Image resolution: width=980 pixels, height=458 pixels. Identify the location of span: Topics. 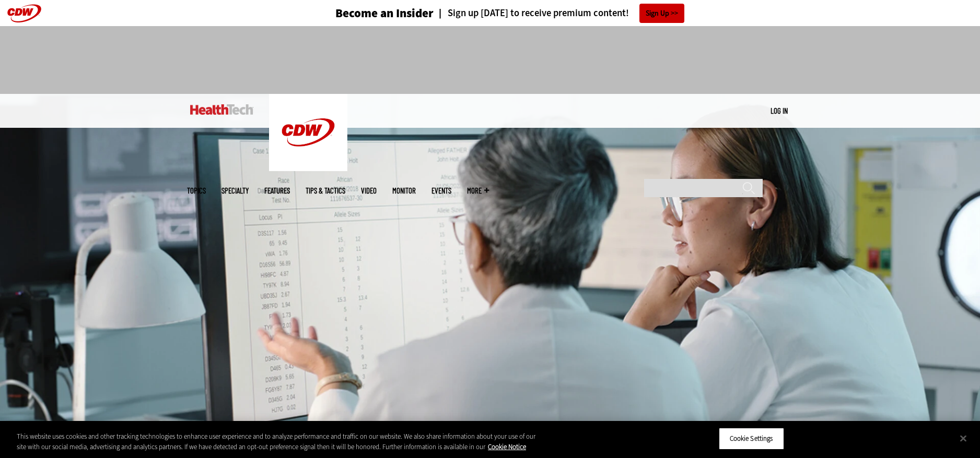
(196, 191).